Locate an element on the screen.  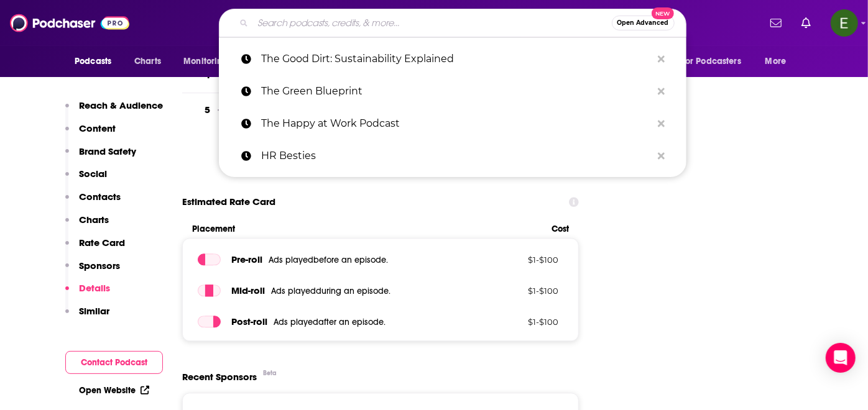
p: The Green Blueprint is located at coordinates (456, 92).